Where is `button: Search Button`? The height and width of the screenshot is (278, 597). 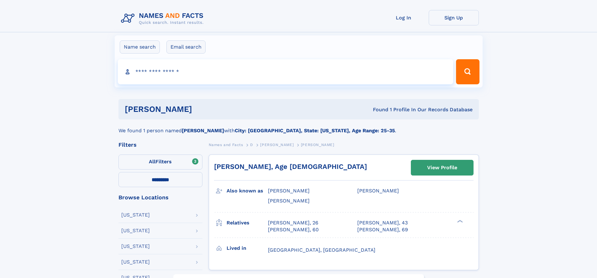 button: Search Button is located at coordinates (468, 72).